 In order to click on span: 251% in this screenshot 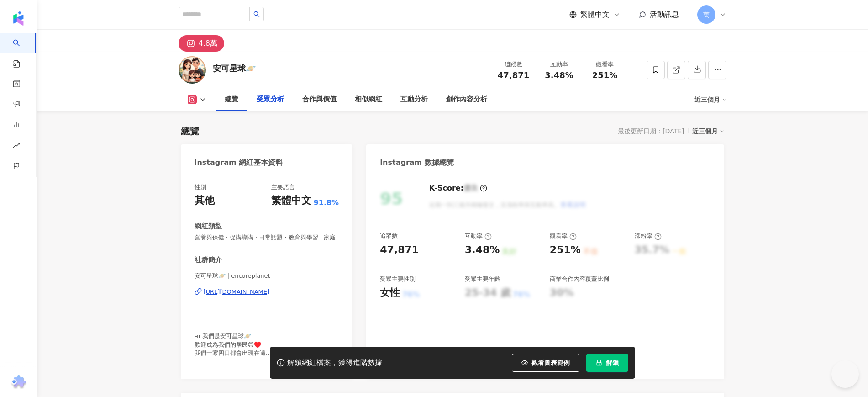, I will do `click(605, 76)`.